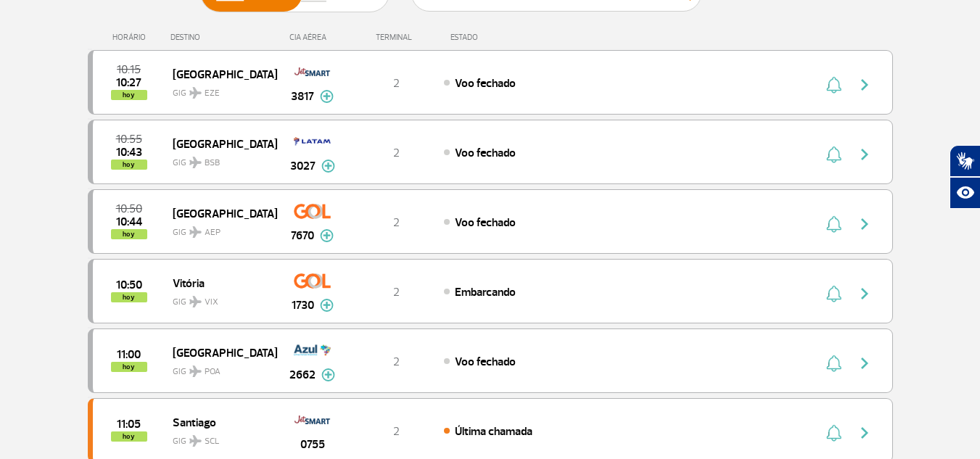 The height and width of the screenshot is (459, 980). Describe the element at coordinates (965, 161) in the screenshot. I see `button: Abrir tradutor de língua de sinais.` at that location.